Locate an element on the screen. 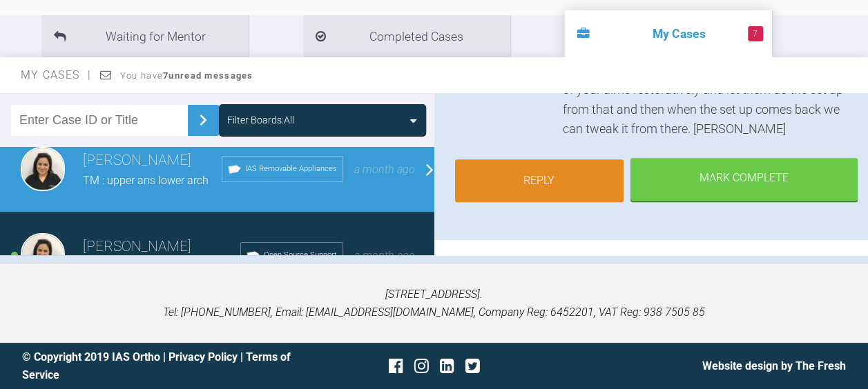 This screenshot has height=389, width=868. li: Completed Cases is located at coordinates (407, 36).